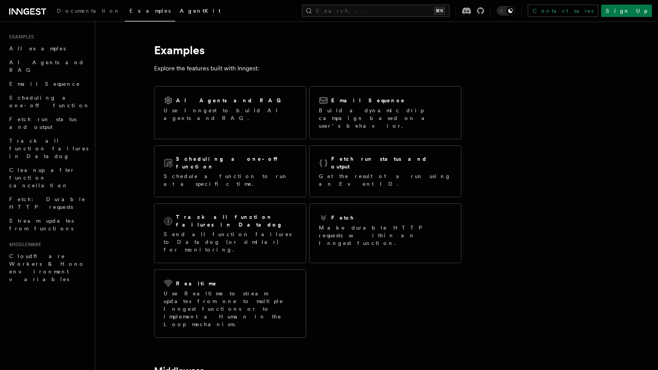 Image resolution: width=658 pixels, height=370 pixels. Describe the element at coordinates (376, 11) in the screenshot. I see `button: Search...⌘K` at that location.